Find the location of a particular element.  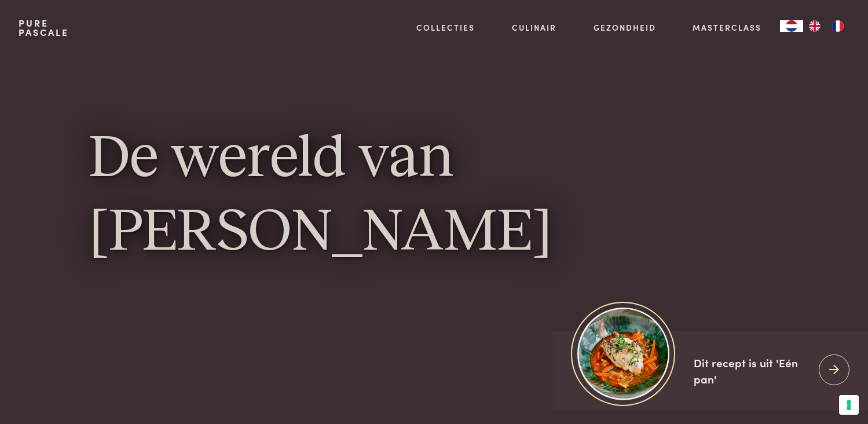

aside: Language selected: Nederlands is located at coordinates (815, 26).